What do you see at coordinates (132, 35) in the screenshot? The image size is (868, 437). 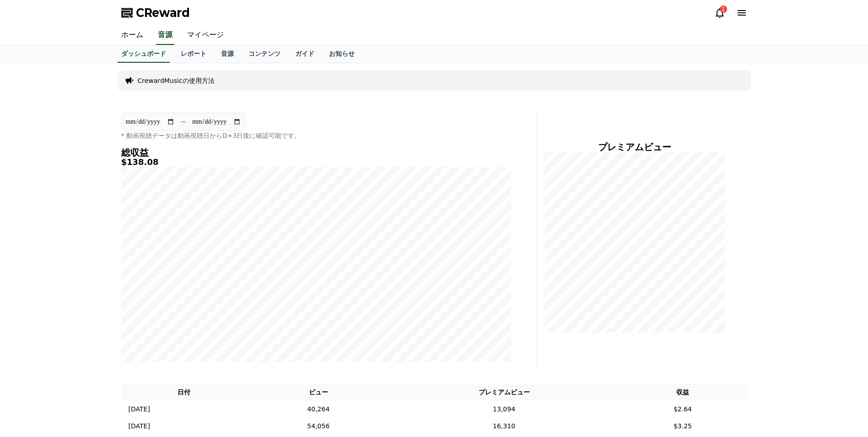 I see `a: ホーム` at bounding box center [132, 35].